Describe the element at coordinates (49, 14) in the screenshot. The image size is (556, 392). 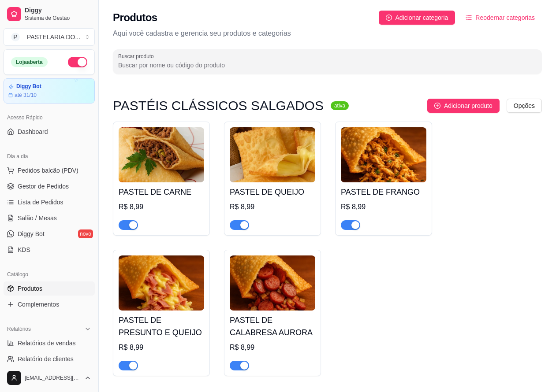
I see `a: DiggySistema de Gestão` at that location.